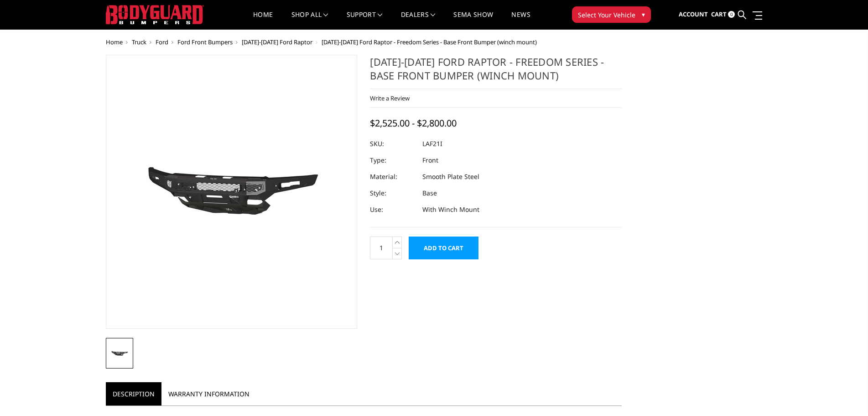 The image size is (868, 416). Describe the element at coordinates (444, 248) in the screenshot. I see `input: Add to Cart` at that location.